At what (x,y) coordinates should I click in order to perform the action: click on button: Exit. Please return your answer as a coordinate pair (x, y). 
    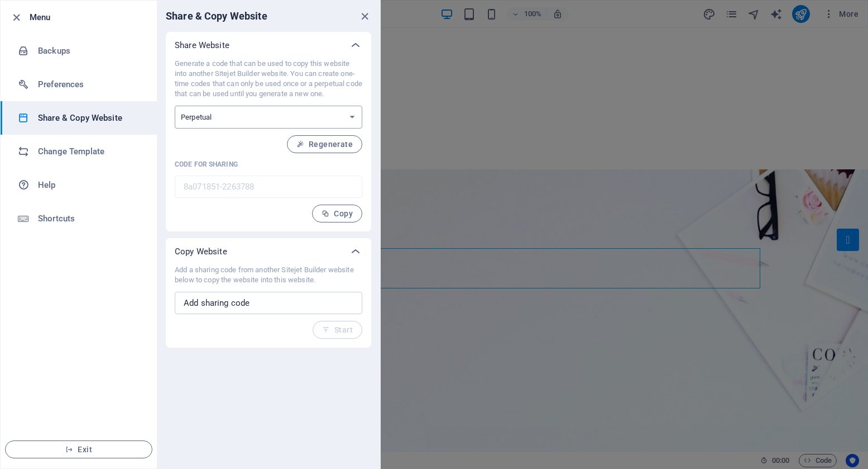
    Looking at the image, I should click on (79, 449).